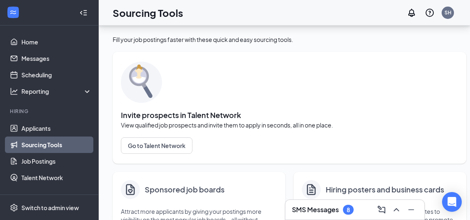 The height and width of the screenshot is (220, 470). What do you see at coordinates (57, 91) in the screenshot?
I see `div: Reporting` at bounding box center [57, 91].